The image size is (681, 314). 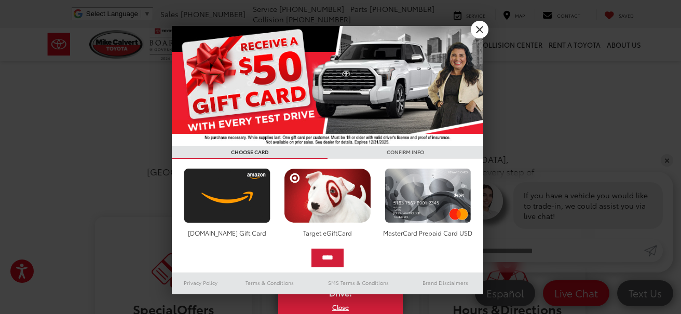 What do you see at coordinates (269, 283) in the screenshot?
I see `a: Terms & Conditions` at bounding box center [269, 283].